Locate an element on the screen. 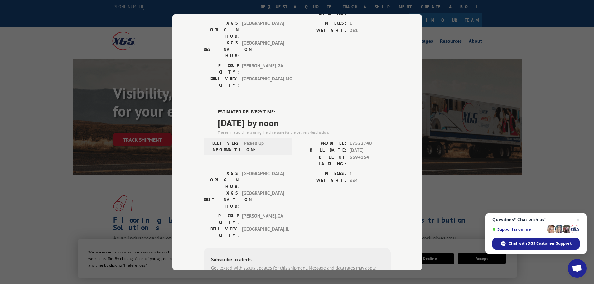 This screenshot has width=594, height=284. div: Get texted with status updates for this shipment. Message and data rates may apply. Message frequ... is located at coordinates (297, 271).